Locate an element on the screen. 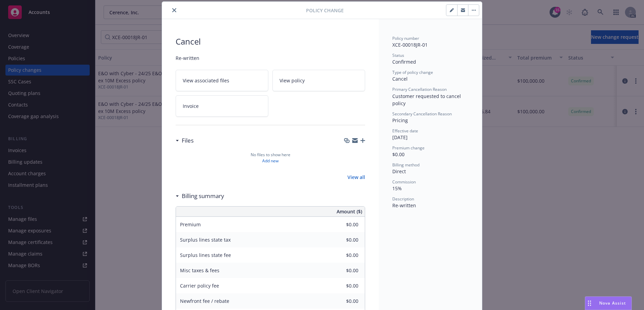 Image resolution: width=644 pixels, height=310 pixels. button: Nova Assist is located at coordinates (608, 302).